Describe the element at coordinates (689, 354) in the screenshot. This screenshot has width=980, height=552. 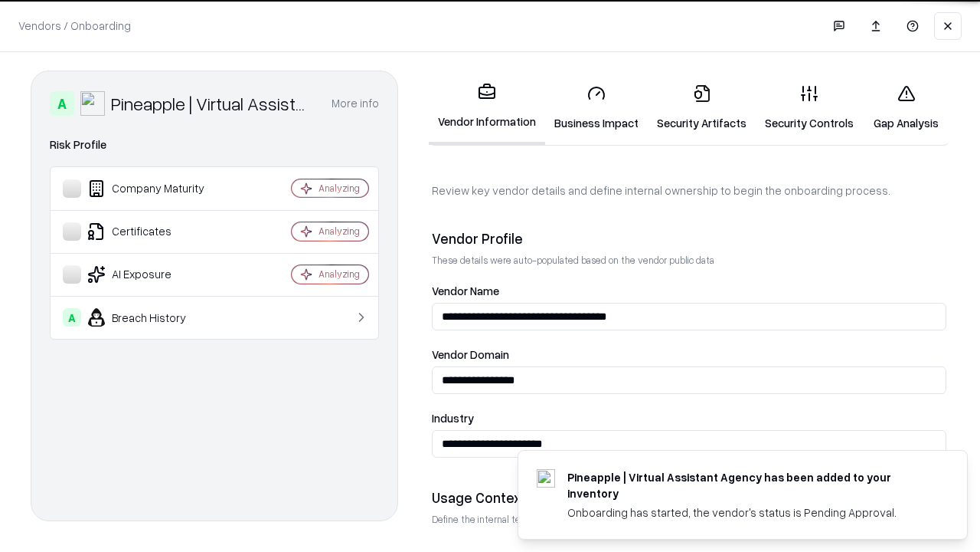
I see `label: Vendor Domain` at that location.